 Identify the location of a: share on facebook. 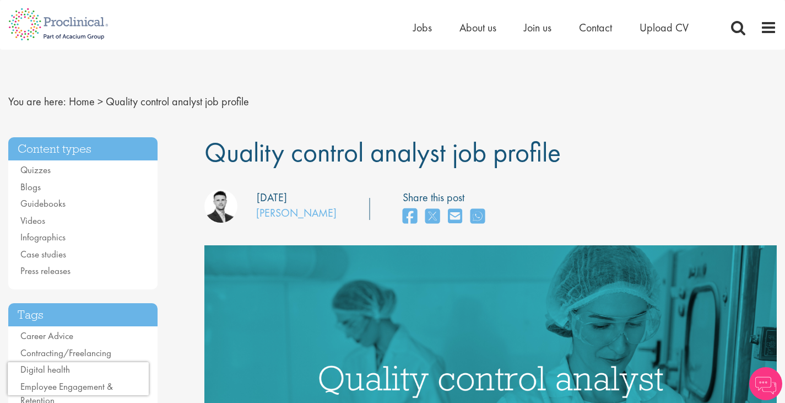
(410, 217).